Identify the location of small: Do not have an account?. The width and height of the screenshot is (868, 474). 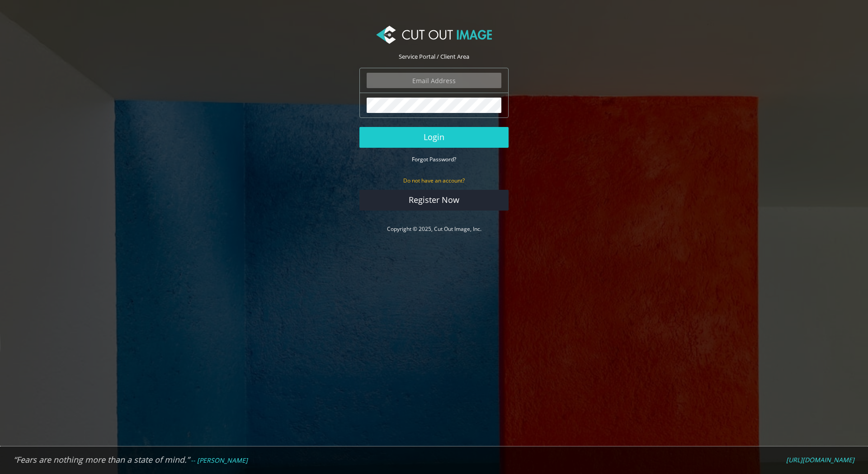
(434, 180).